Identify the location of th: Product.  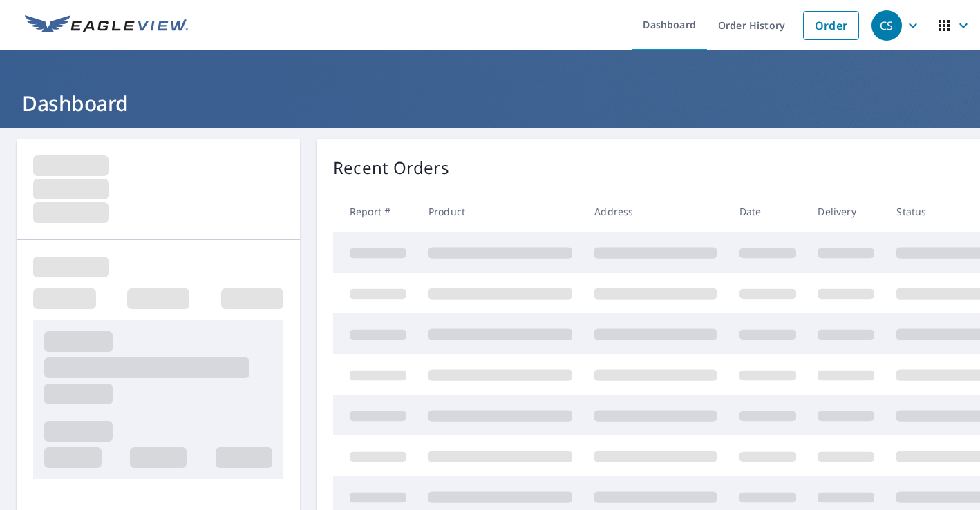
(501, 211).